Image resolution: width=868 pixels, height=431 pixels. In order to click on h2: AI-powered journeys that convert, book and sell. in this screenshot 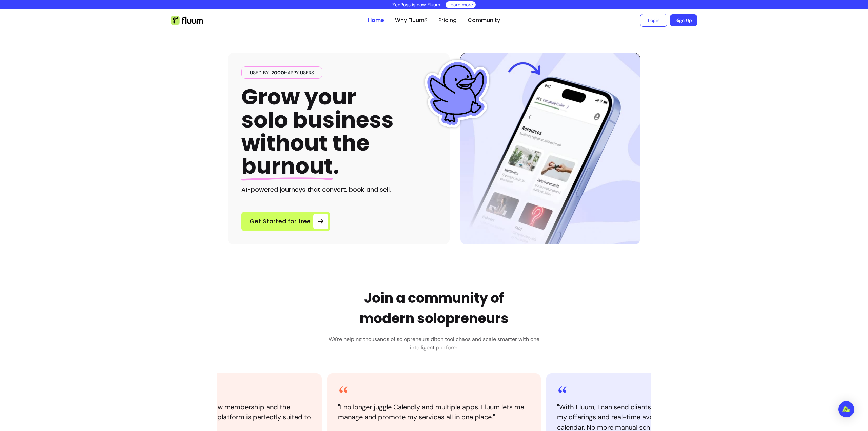, I will do `click(339, 190)`.